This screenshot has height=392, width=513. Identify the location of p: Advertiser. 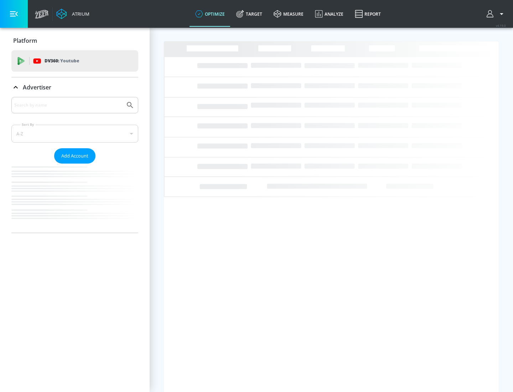
(37, 87).